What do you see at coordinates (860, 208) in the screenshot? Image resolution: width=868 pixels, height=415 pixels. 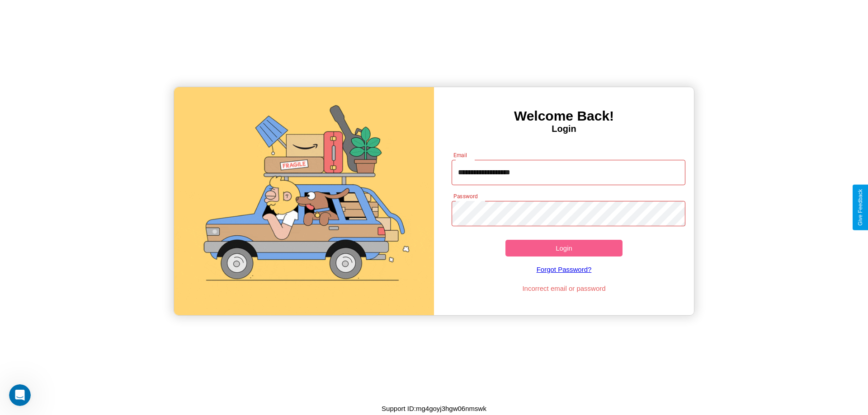 I see `div: Give Feedback` at bounding box center [860, 208].